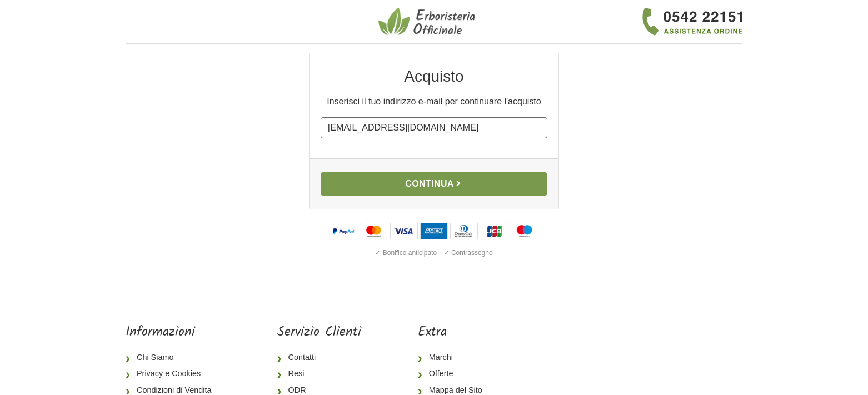 Image resolution: width=868 pixels, height=395 pixels. I want to click on h5: Extra, so click(455, 332).